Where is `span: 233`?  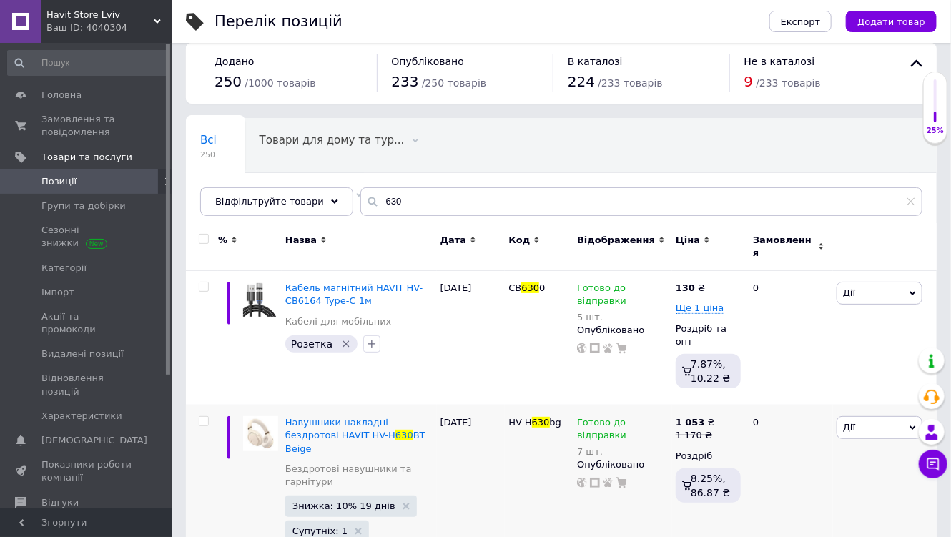 span: 233 is located at coordinates (405, 81).